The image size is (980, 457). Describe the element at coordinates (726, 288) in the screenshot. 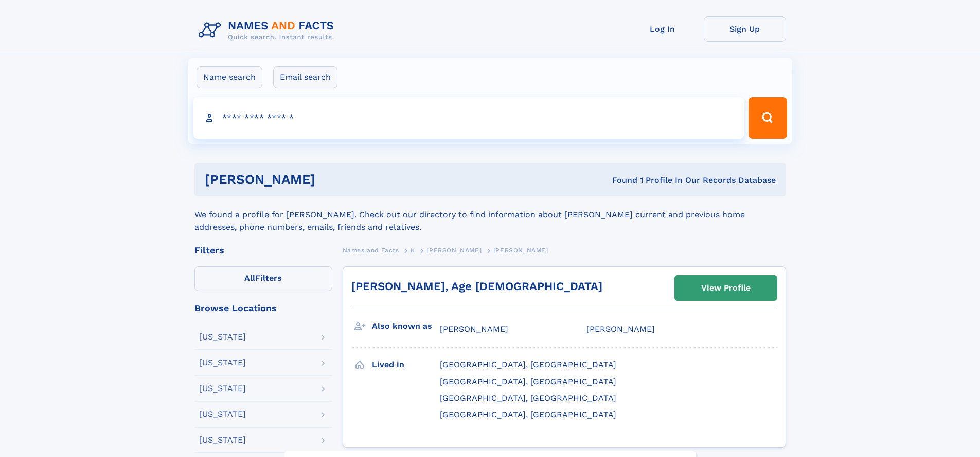

I see `div: View Profile` at that location.